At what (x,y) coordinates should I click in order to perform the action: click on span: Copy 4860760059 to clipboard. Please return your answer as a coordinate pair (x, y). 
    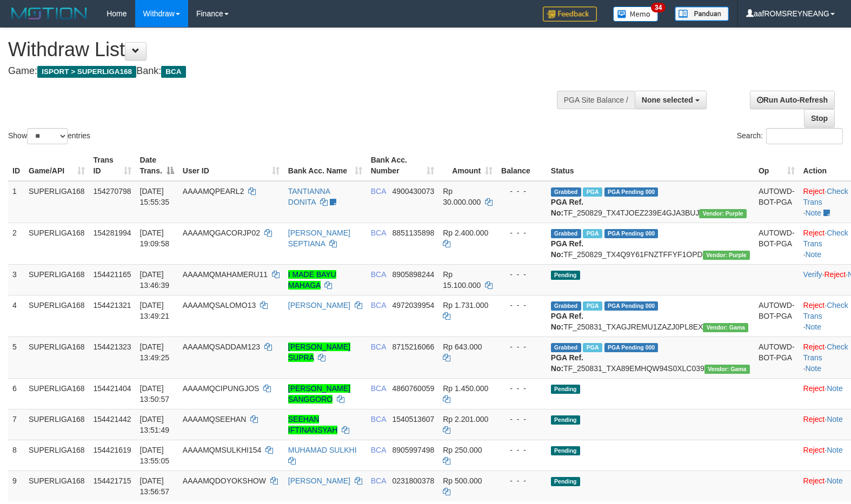
    Looking at the image, I should click on (413, 389).